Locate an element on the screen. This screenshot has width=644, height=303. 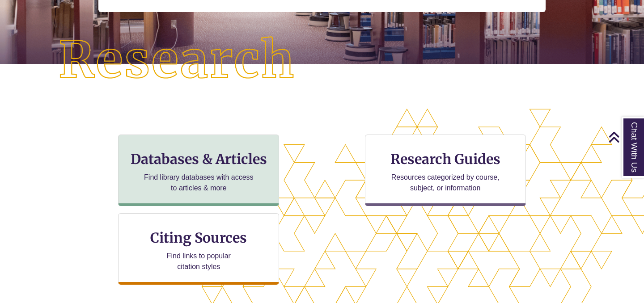
h3: Databases & Articles is located at coordinates (199, 159).